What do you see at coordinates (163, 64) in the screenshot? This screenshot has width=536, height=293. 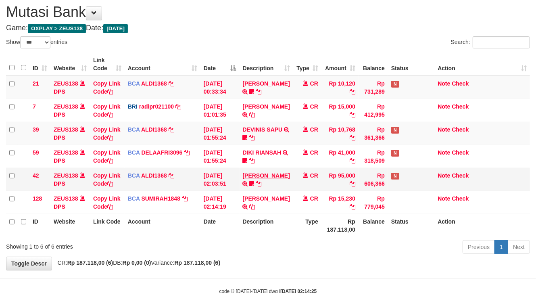 I see `th: Account: activate to sort column ascending` at bounding box center [163, 64].